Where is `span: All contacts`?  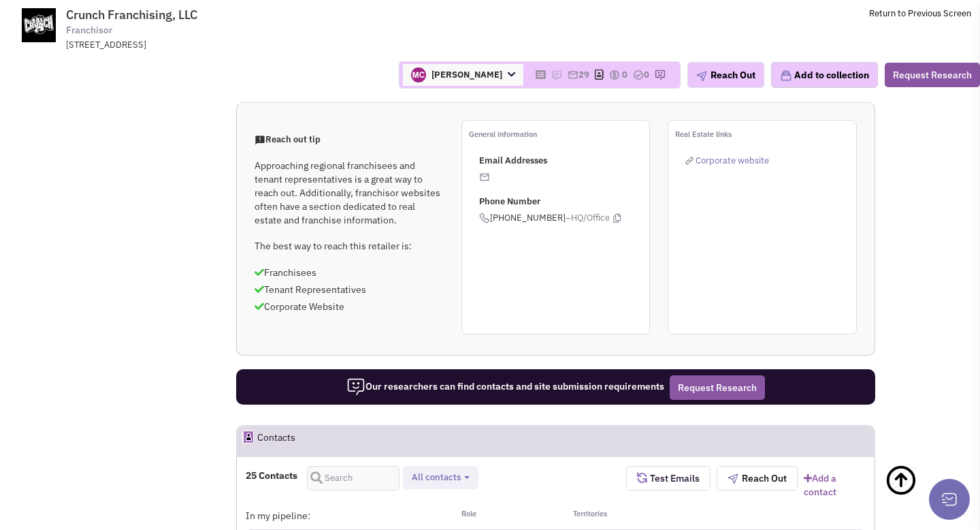 span: All contacts is located at coordinates (436, 477).